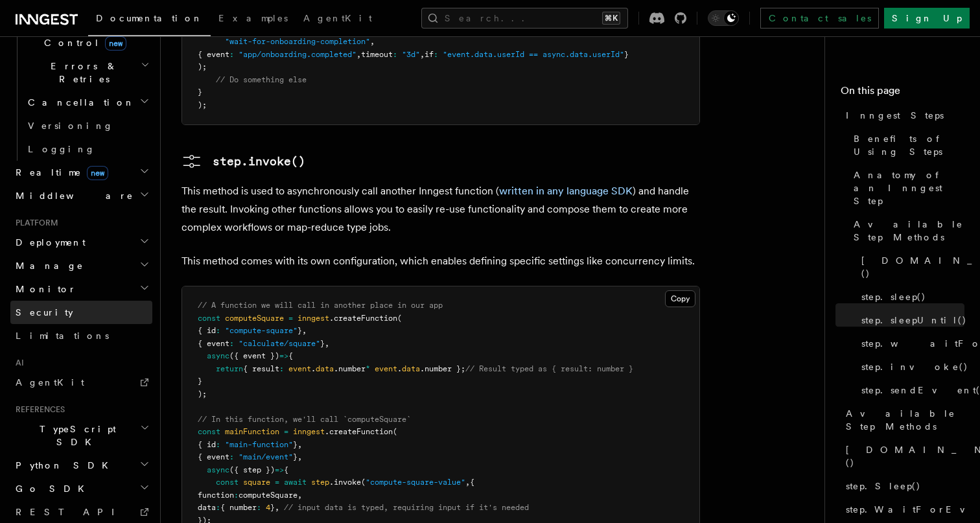 The image size is (980, 523). Describe the element at coordinates (902, 485) in the screenshot. I see `a: step.Sleep()` at that location.